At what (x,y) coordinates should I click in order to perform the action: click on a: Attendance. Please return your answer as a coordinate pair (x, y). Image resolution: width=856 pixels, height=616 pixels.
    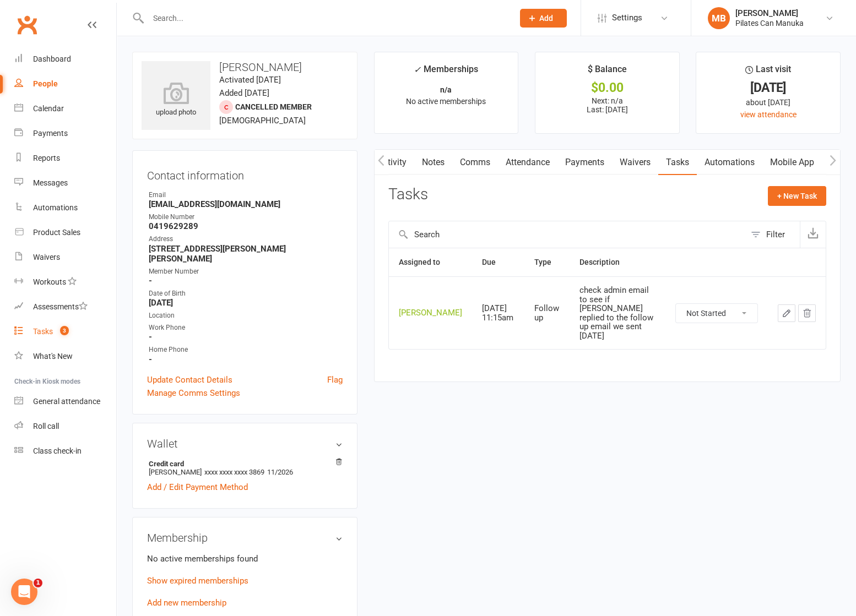
    Looking at the image, I should click on (528, 162).